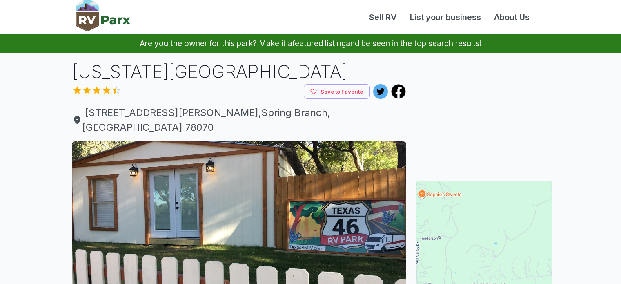  Describe the element at coordinates (311, 43) in the screenshot. I see `p: Are you the owner for this park? Make it a and be seen in the top search results!` at that location.